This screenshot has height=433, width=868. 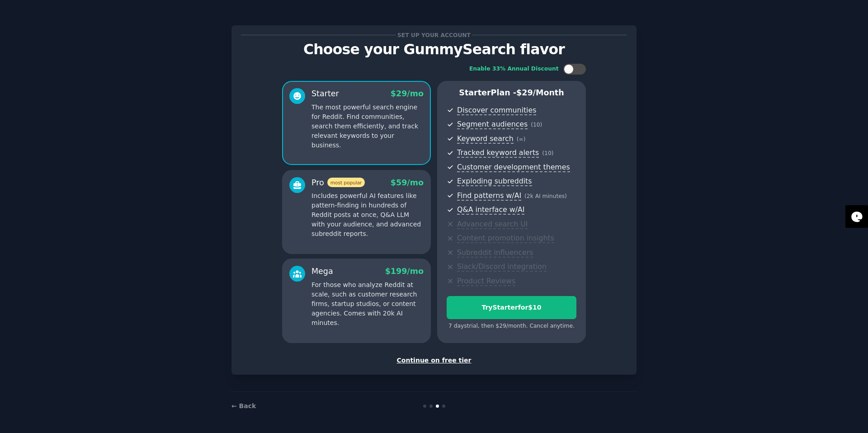 What do you see at coordinates (407, 182) in the screenshot?
I see `span: $ 59 /mo` at bounding box center [407, 182].